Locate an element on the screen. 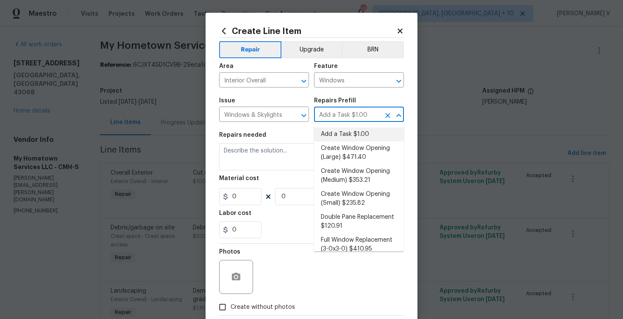  h5: Photos is located at coordinates (230, 252).